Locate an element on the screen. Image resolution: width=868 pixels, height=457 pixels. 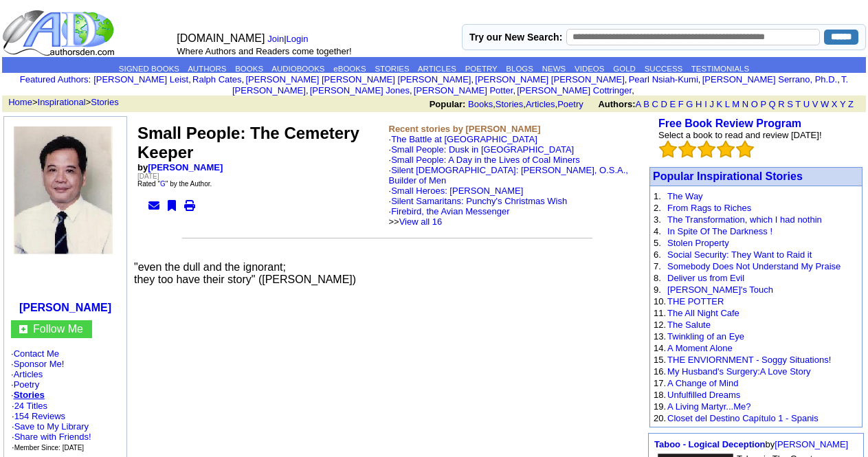
a: X is located at coordinates (834, 104).